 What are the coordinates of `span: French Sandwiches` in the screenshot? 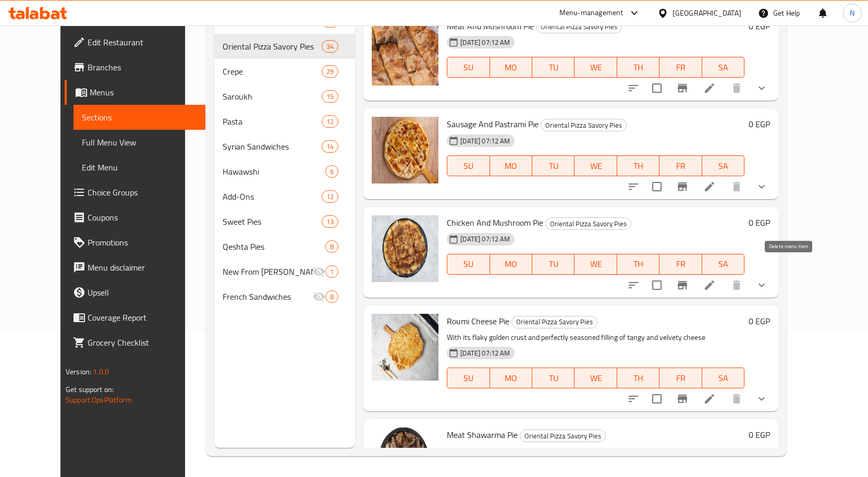 It's located at (268, 297).